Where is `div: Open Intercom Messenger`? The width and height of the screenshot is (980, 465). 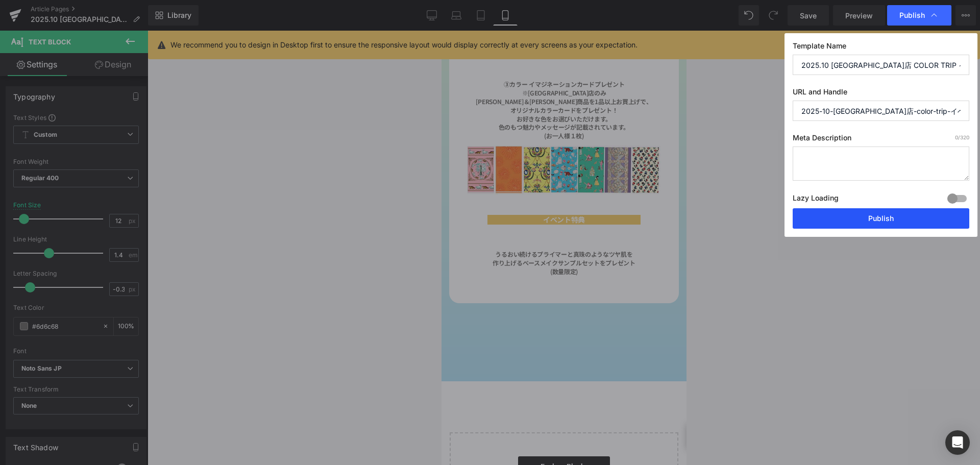 div: Open Intercom Messenger is located at coordinates (958, 442).